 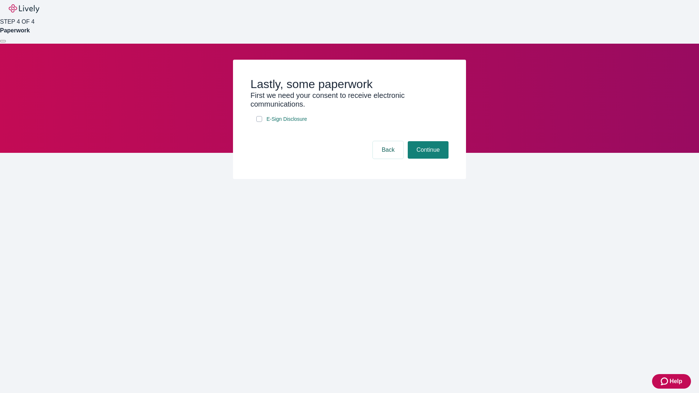 What do you see at coordinates (350, 100) in the screenshot?
I see `h3: First we need your consent to receive electronic communications.` at bounding box center [350, 100].